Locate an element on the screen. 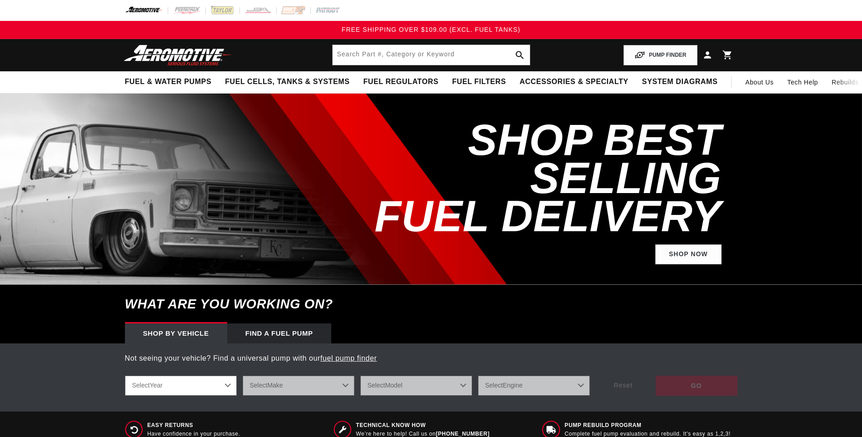 Image resolution: width=862 pixels, height=437 pixels. span: Accessories & Specialty is located at coordinates (574, 82).